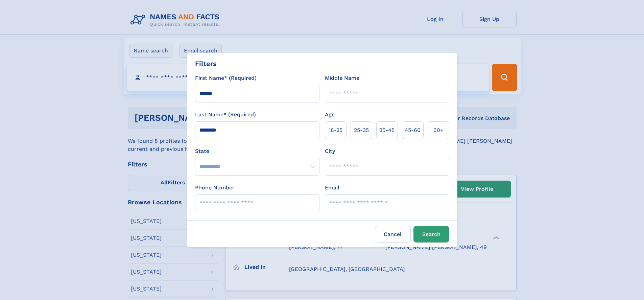  Describe the element at coordinates (362, 130) in the screenshot. I see `span: 25‑35` at that location.